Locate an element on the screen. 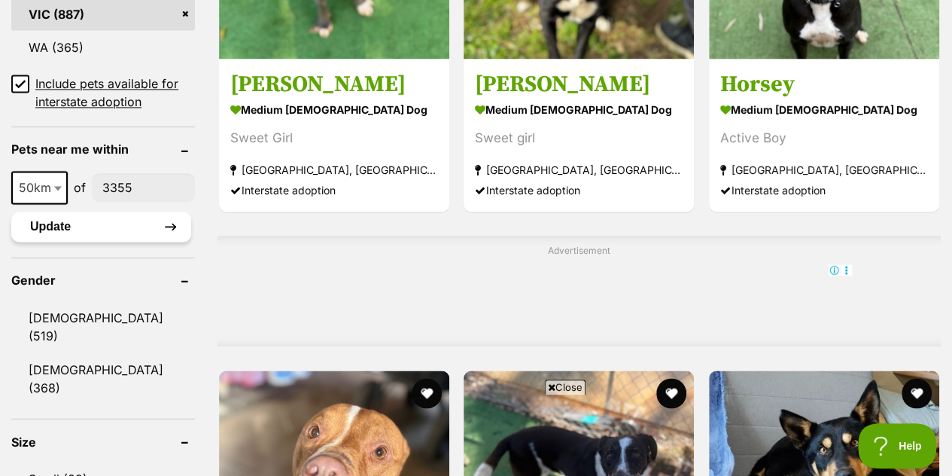 The height and width of the screenshot is (476, 952). input: postcode is located at coordinates (143, 187).